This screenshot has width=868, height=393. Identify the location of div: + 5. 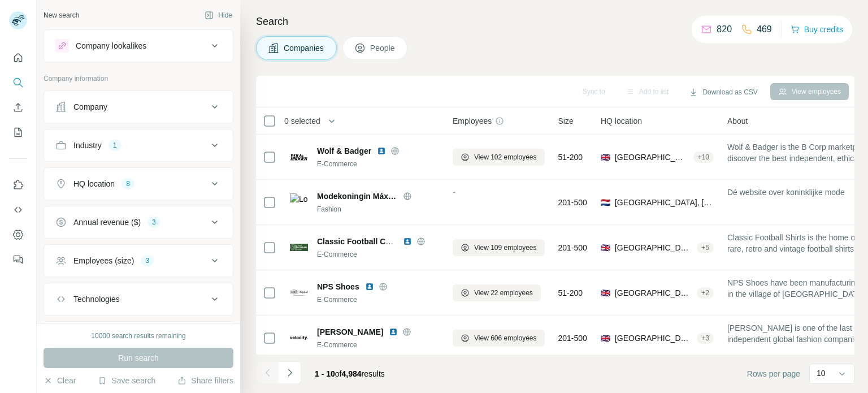
(705, 248).